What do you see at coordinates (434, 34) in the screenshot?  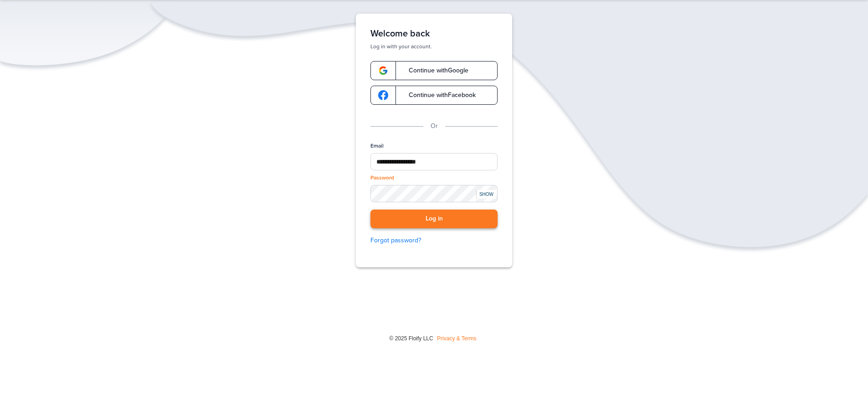 I see `h1: Welcome back` at bounding box center [434, 34].